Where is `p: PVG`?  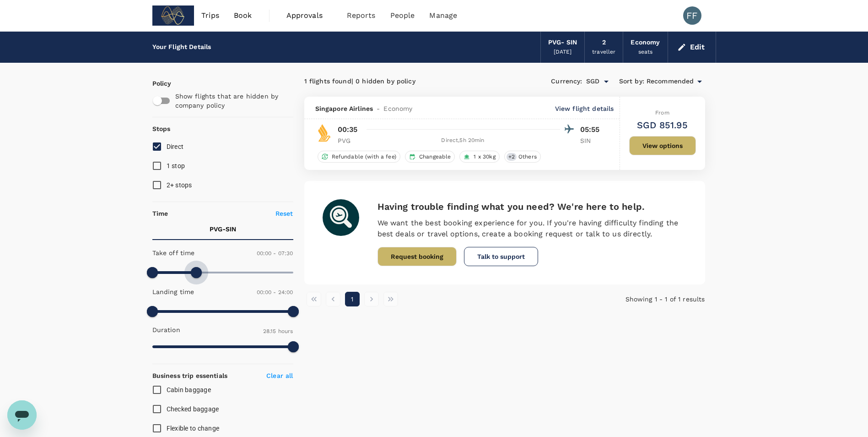 p: PVG is located at coordinates (349, 140).